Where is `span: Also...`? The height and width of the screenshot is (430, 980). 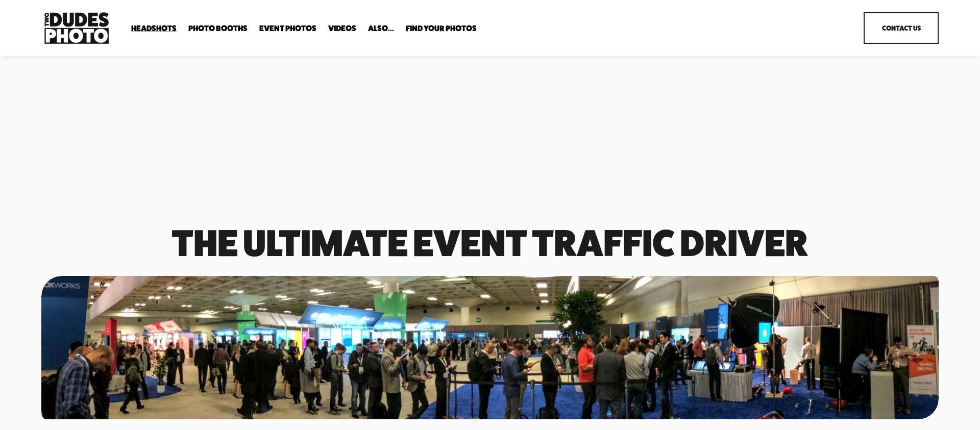
span: Also... is located at coordinates (381, 28).